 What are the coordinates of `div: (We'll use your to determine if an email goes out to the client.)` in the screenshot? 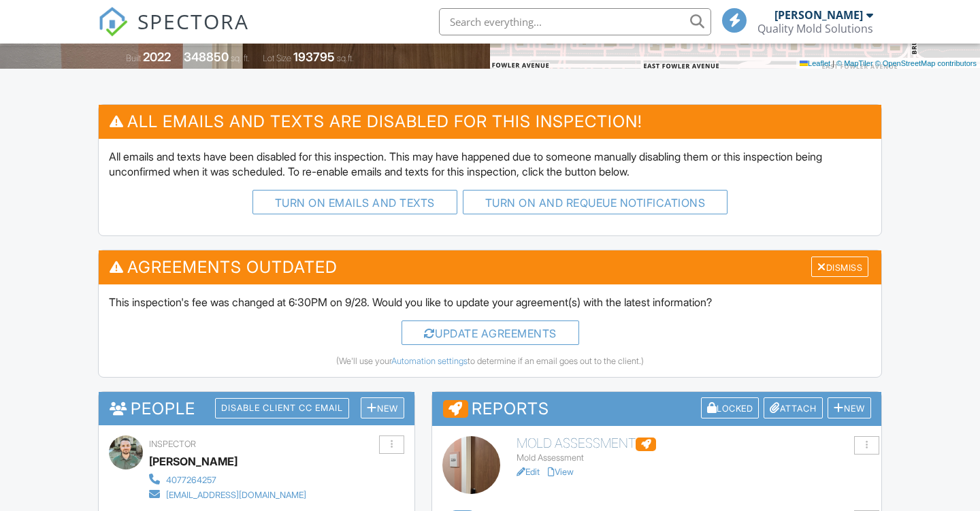 It's located at (490, 361).